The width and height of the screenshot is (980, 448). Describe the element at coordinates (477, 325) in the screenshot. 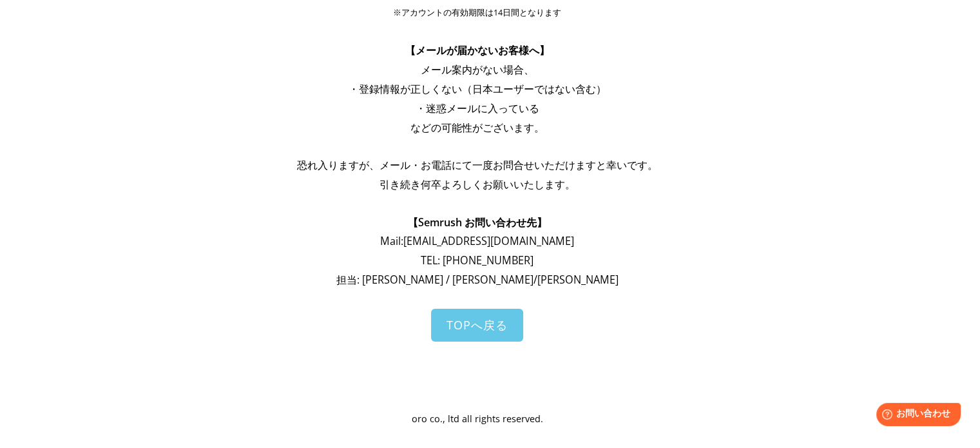

I see `a: TOPへ戻る` at that location.